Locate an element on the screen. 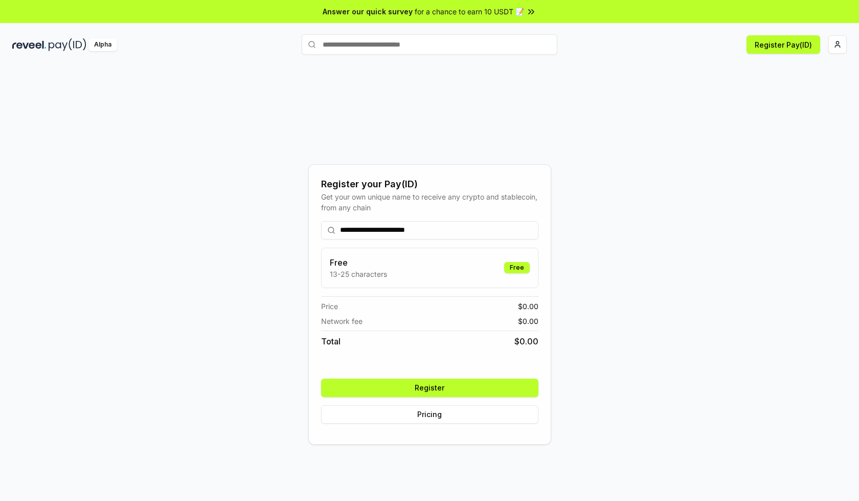  span: Price is located at coordinates (329, 306).